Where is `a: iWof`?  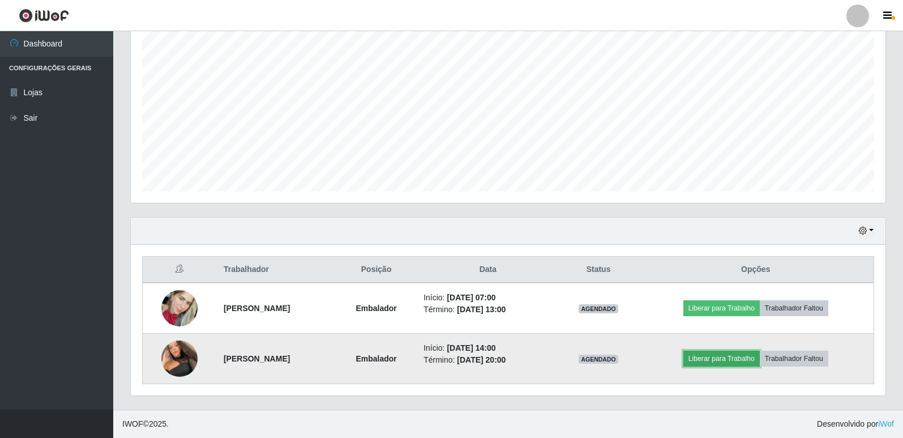
a: iWof is located at coordinates (886, 424).